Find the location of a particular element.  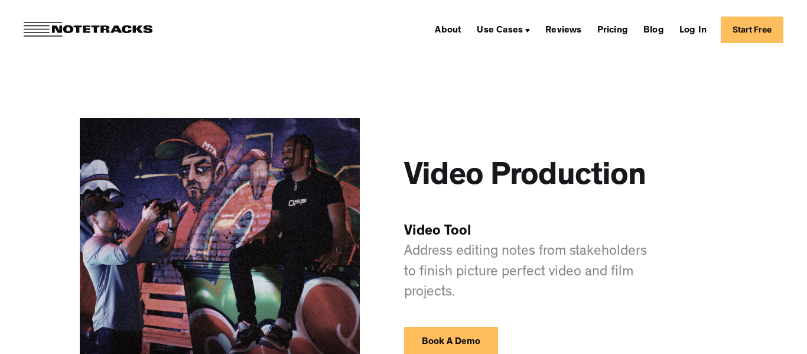

h1: Video Production is located at coordinates (524, 178).